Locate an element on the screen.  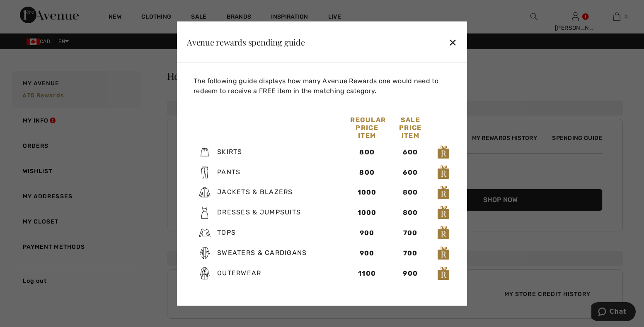
div: 1100 is located at coordinates (366, 274).